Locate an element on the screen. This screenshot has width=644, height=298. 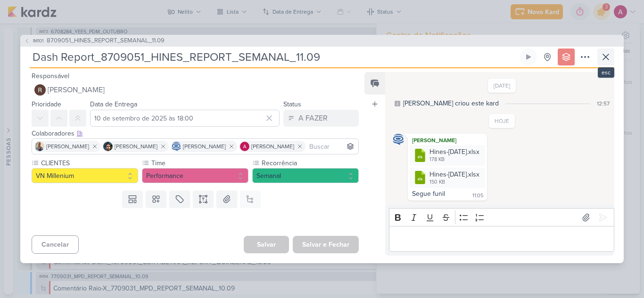
button: Semanal is located at coordinates (306, 176).